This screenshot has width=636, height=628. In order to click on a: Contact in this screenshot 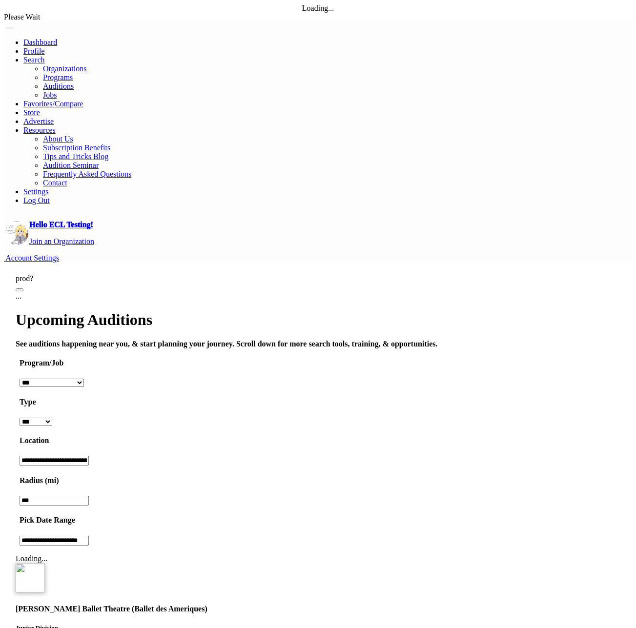, I will do `click(55, 183)`.